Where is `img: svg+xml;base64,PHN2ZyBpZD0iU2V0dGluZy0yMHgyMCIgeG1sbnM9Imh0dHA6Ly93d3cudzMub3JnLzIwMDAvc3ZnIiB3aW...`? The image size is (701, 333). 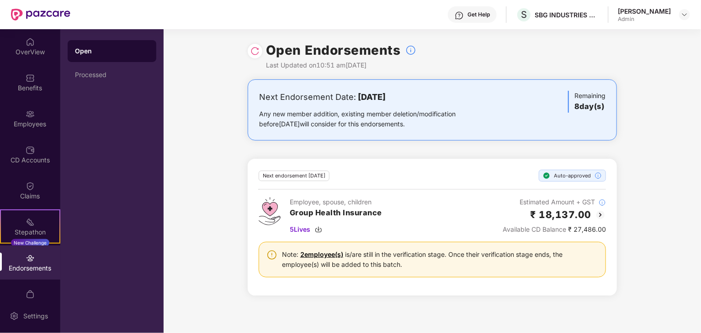 img: svg+xml;base64,PHN2ZyBpZD0iU2V0dGluZy0yMHgyMCIgeG1sbnM9Imh0dHA6Ly93d3cudzMub3JnLzIwMDAvc3ZnIiB3aW... is located at coordinates (14, 317).